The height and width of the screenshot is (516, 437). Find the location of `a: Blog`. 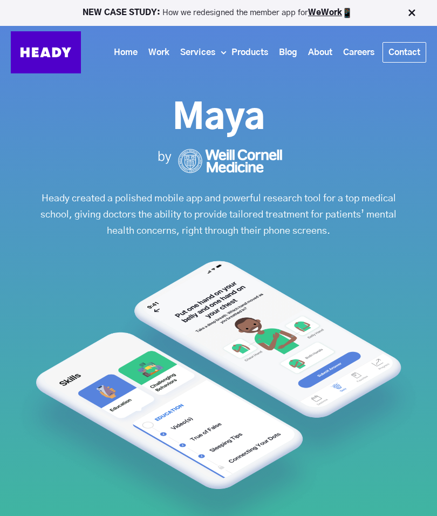

a: Blog is located at coordinates (288, 52).